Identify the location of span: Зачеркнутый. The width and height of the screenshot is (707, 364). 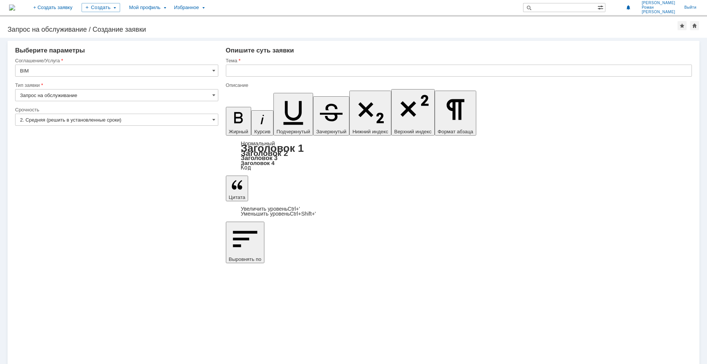
(331, 131).